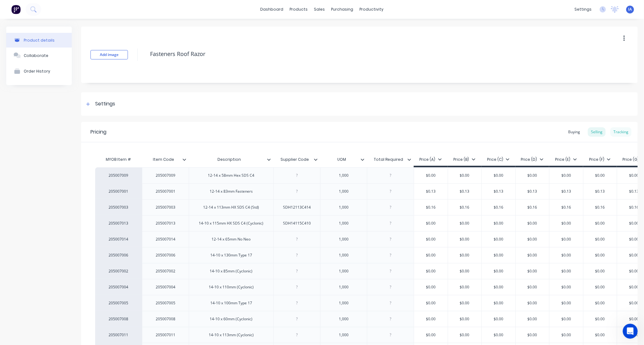  What do you see at coordinates (229, 160) in the screenshot?
I see `div: Description` at bounding box center [229, 160].